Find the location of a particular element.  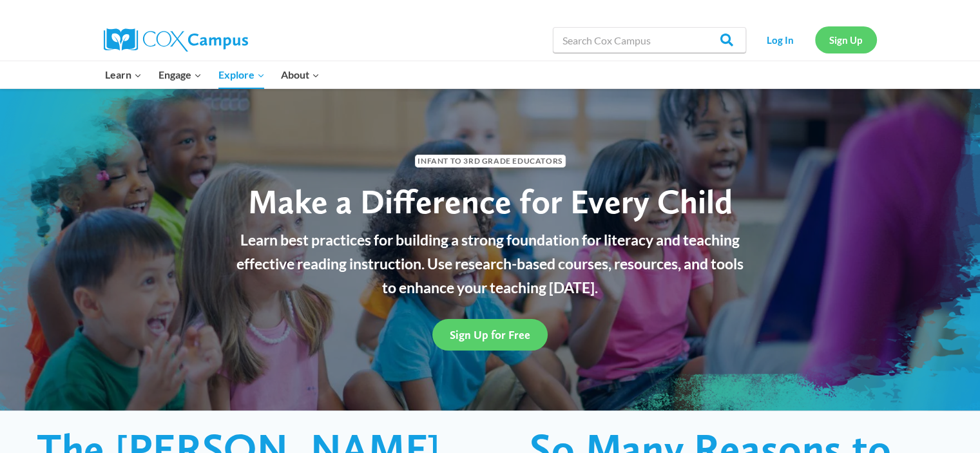

p: Learn best practices for building a strong foundation for literacy and teaching effective reading... is located at coordinates (491, 264).